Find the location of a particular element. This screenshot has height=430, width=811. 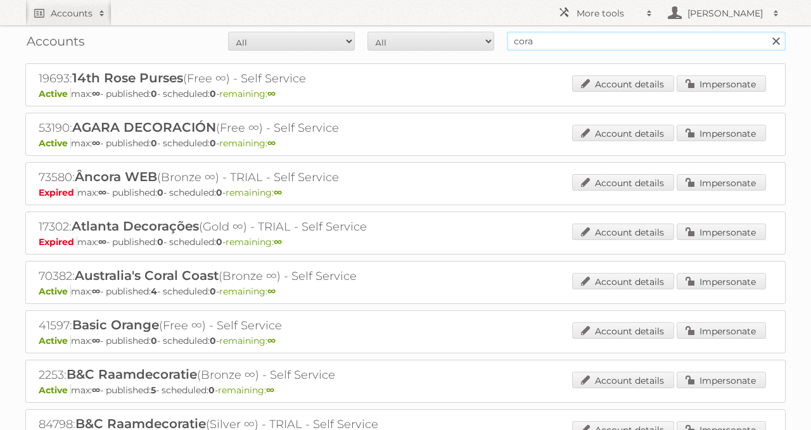

h2: 2253: (Bronze ∞) - Self Service is located at coordinates (261, 375).